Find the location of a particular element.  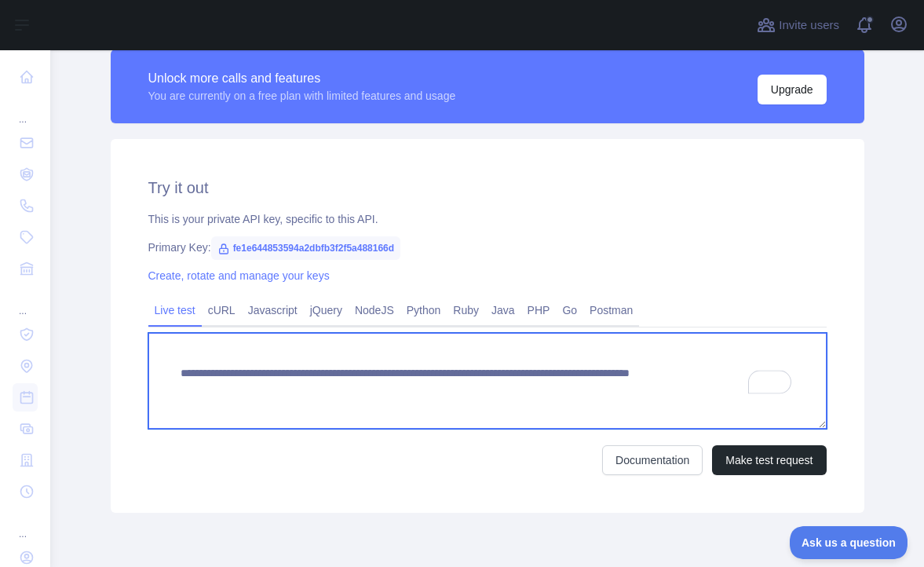

a: Create, rotate and manage your keys is located at coordinates (239, 276).